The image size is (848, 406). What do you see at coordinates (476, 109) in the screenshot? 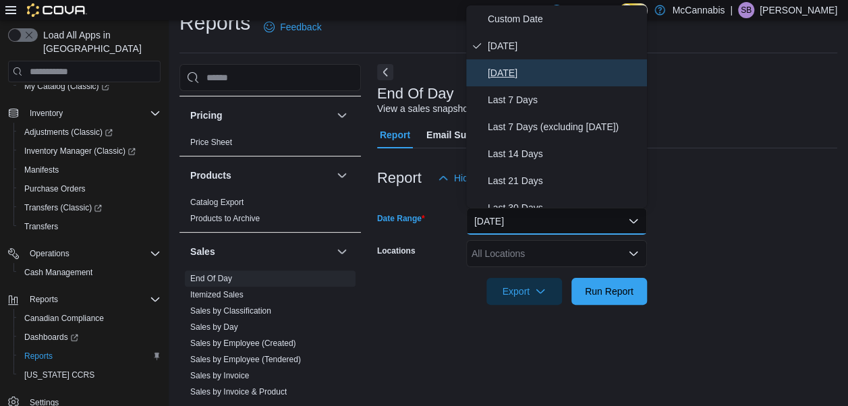
I see `div: View a sales snapshot for a date or date range.` at bounding box center [476, 109].